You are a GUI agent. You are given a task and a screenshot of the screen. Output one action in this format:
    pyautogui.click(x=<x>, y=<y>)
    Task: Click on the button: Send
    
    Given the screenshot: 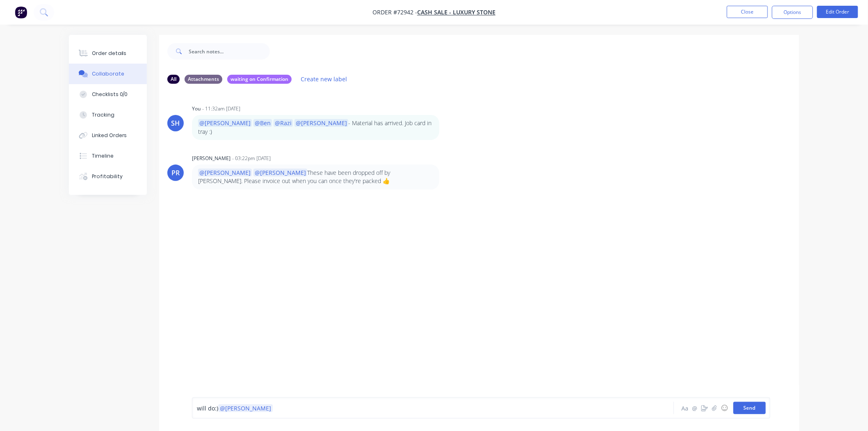 What is the action you would take?
    pyautogui.click(x=749, y=408)
    